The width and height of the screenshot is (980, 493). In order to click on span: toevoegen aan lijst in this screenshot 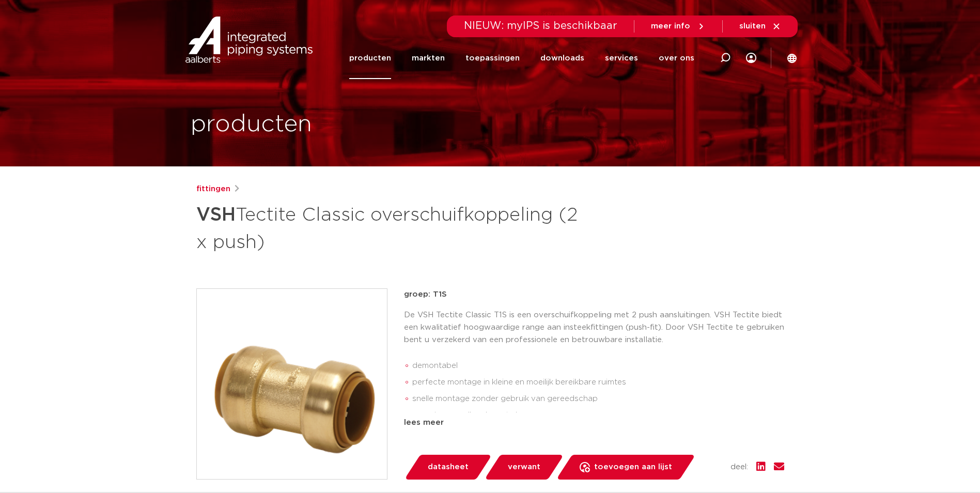, I will do `click(633, 467)`.